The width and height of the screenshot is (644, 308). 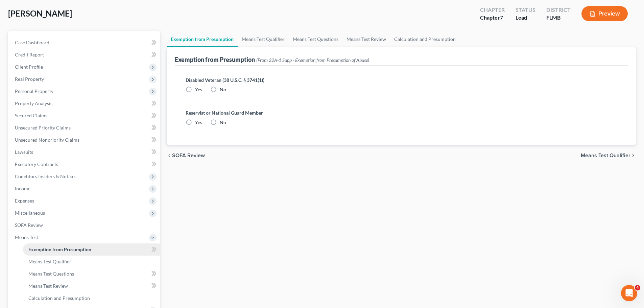 I want to click on span: Means Test, so click(x=26, y=237).